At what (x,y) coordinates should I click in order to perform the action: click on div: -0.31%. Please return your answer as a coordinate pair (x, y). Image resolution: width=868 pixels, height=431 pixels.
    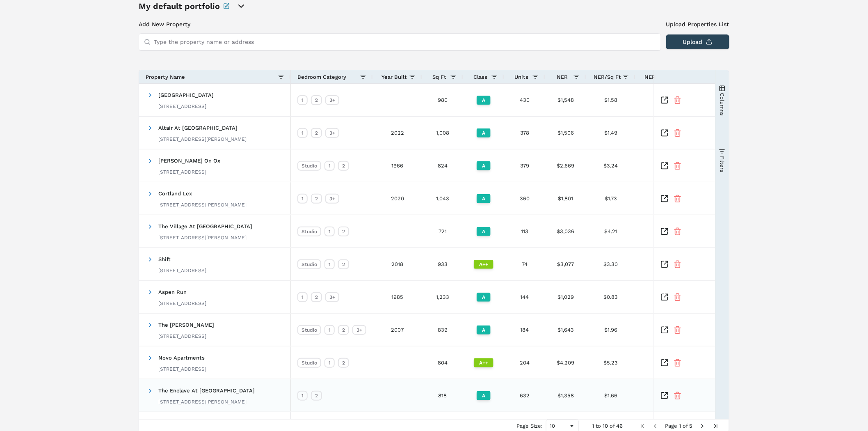
    Looking at the image, I should click on (676, 329).